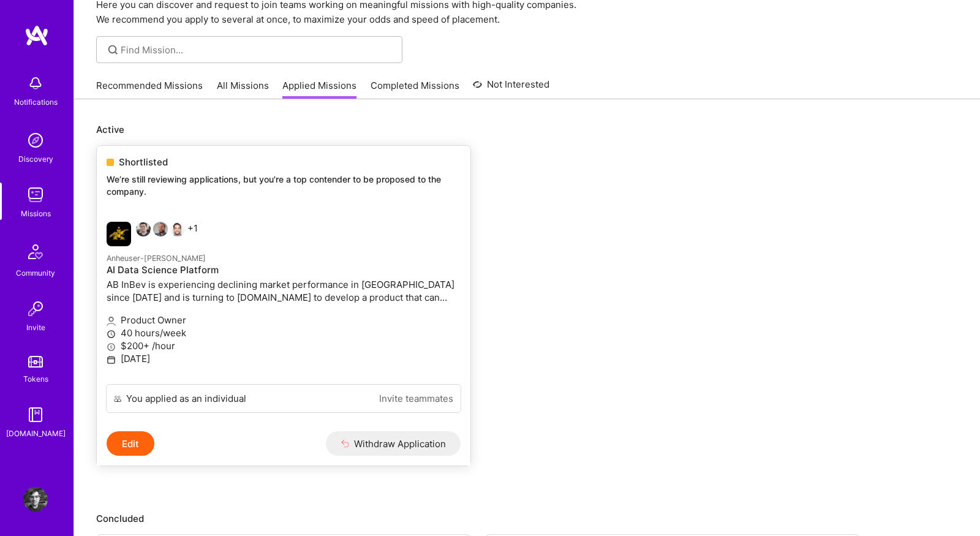 The height and width of the screenshot is (536, 980). Describe the element at coordinates (414, 89) in the screenshot. I see `a: Completed Missions` at that location.